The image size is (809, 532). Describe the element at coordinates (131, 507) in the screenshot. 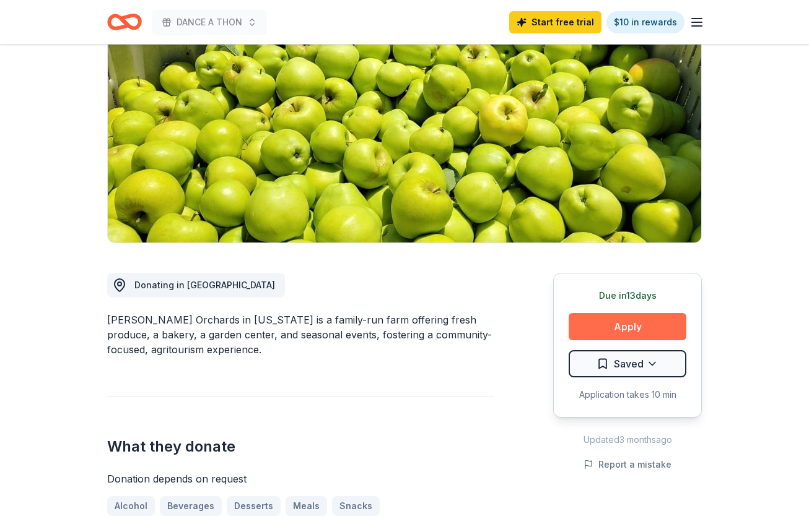

I see `a: Alcohol` at that location.